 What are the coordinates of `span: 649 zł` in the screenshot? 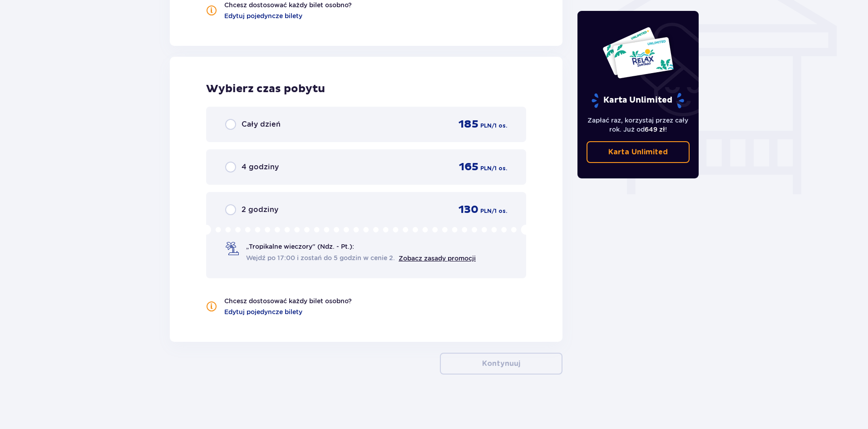 It's located at (655, 130).